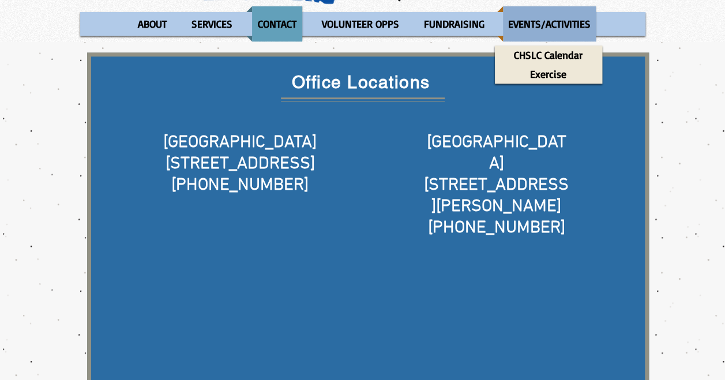 Image resolution: width=725 pixels, height=380 pixels. What do you see at coordinates (548, 55) in the screenshot?
I see `p: CHSLC Calendar` at bounding box center [548, 55].